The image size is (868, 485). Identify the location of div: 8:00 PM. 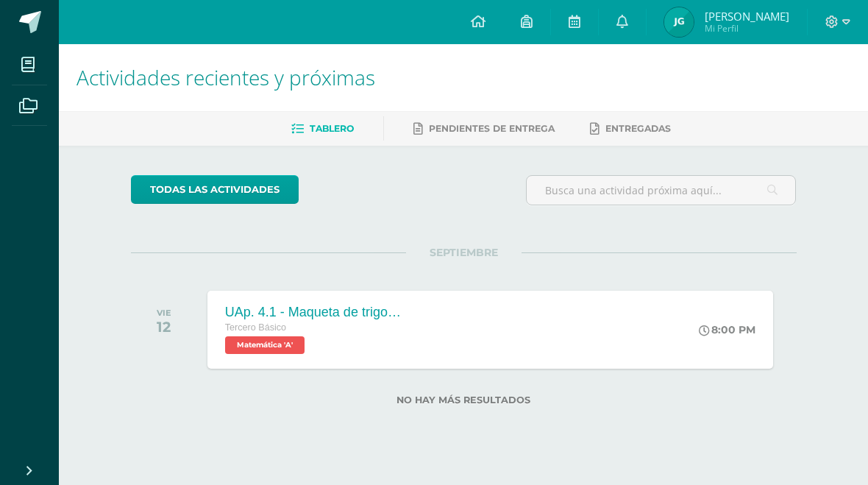
(727, 330).